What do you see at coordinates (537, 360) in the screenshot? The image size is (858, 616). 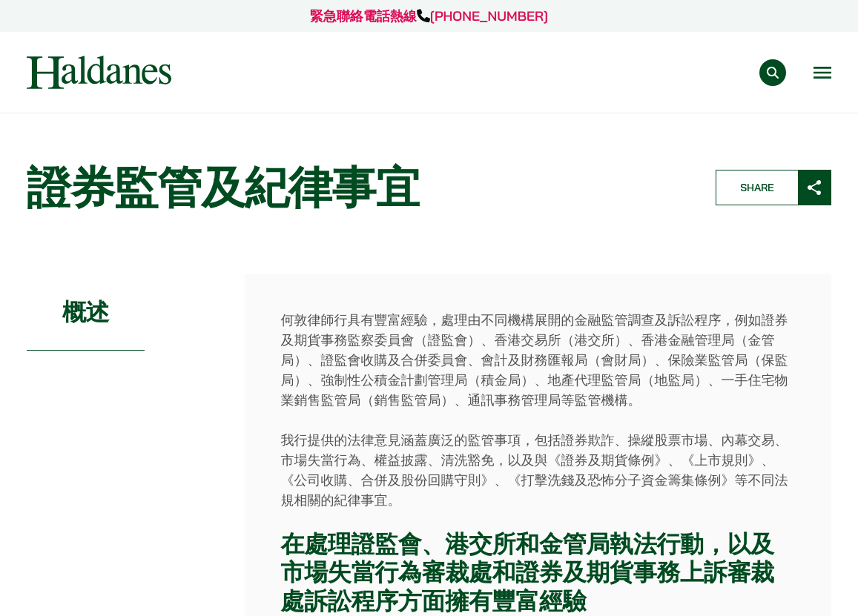 I see `p: 何敦律師行具有豐富經驗，處理由不同機構展開的金融監管調查及訴訟程序，例如證券及期貨事務監察委員會（證監會）、香港交易所（港交所）、香港金融管理局（金管局）、證監會收購及合併委員會、會計及財務匯報...` at bounding box center [537, 360].